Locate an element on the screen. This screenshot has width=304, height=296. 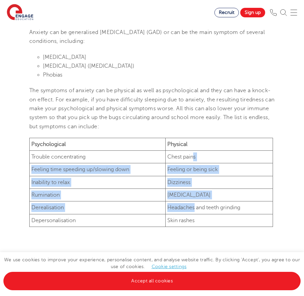
td: Feeling or being sick is located at coordinates (219, 170).